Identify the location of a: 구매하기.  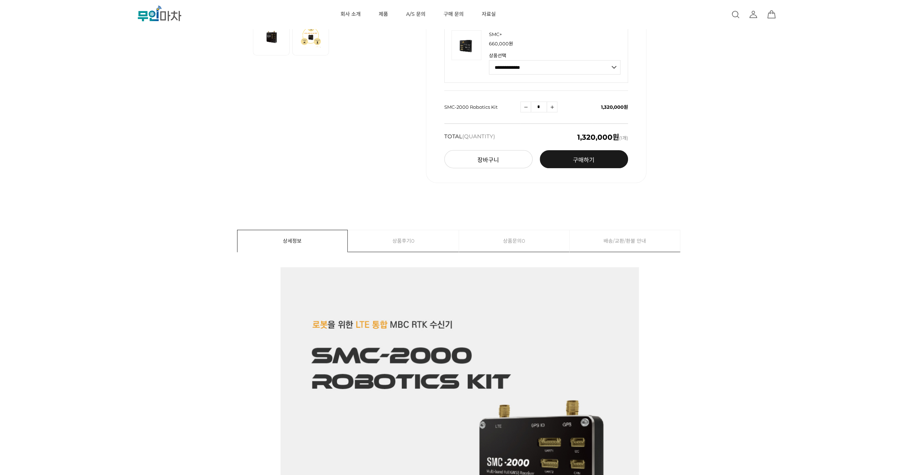
(584, 159).